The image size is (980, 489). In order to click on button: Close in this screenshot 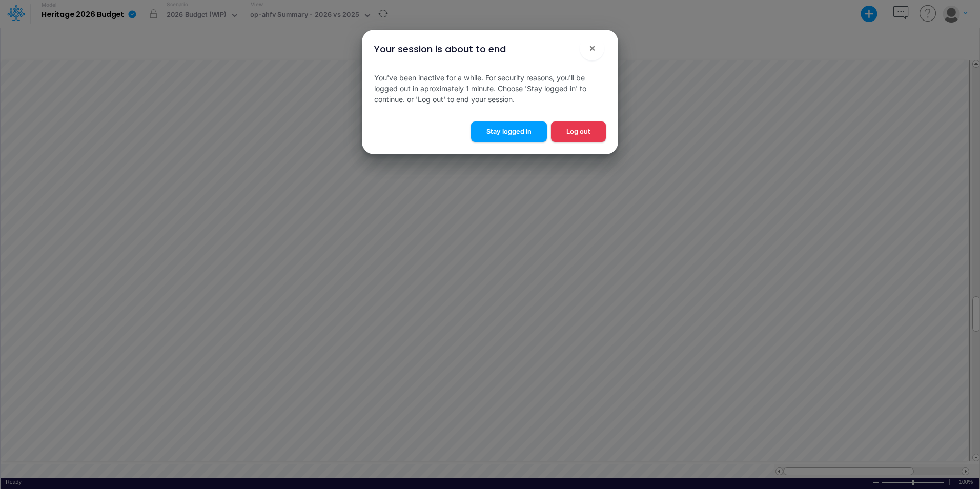, I will do `click(592, 48)`.